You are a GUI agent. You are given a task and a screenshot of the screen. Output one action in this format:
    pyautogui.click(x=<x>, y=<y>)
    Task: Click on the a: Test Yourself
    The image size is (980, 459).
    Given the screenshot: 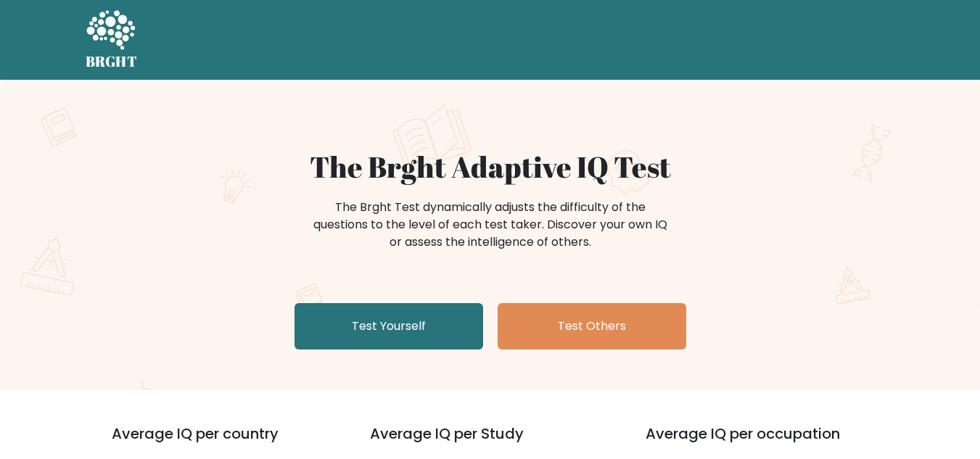 What is the action you would take?
    pyautogui.click(x=389, y=326)
    